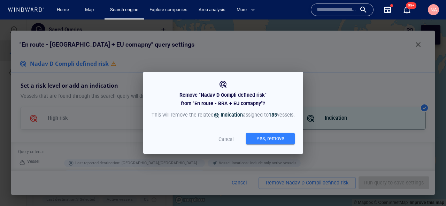  What do you see at coordinates (212, 10) in the screenshot?
I see `a: Area analysis` at bounding box center [212, 10].